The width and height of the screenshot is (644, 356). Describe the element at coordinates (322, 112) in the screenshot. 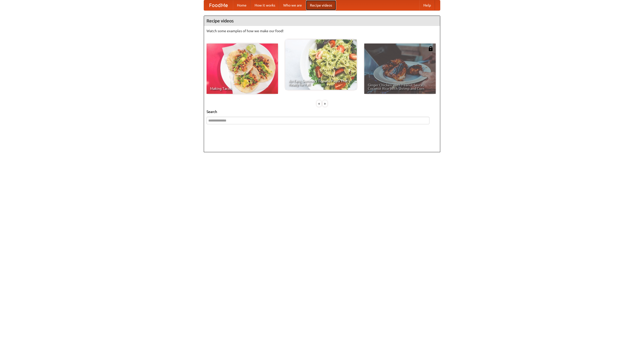

I see `h5: Search` at that location.